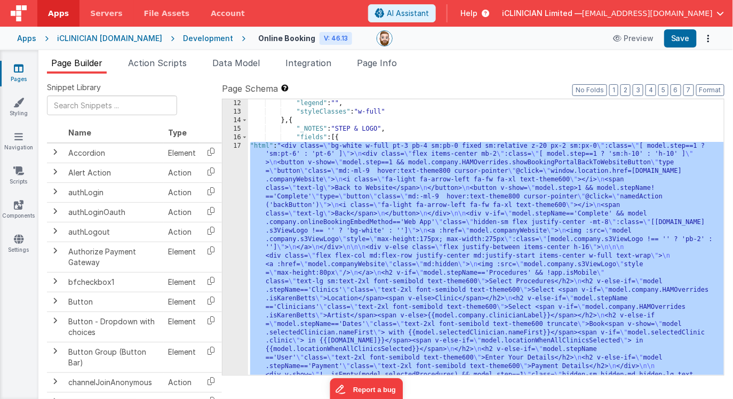  What do you see at coordinates (235, 121) in the screenshot?
I see `div: 14` at bounding box center [235, 121].